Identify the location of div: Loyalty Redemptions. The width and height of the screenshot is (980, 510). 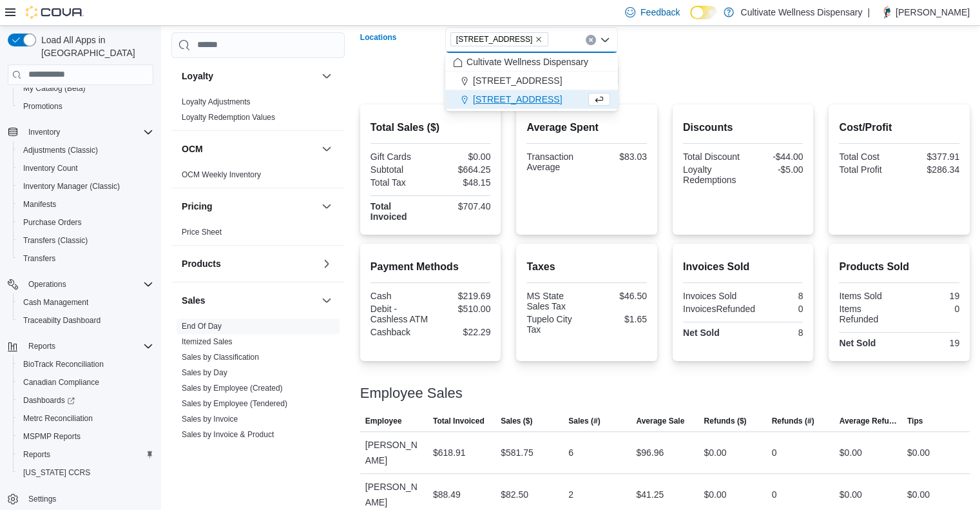
(712, 175).